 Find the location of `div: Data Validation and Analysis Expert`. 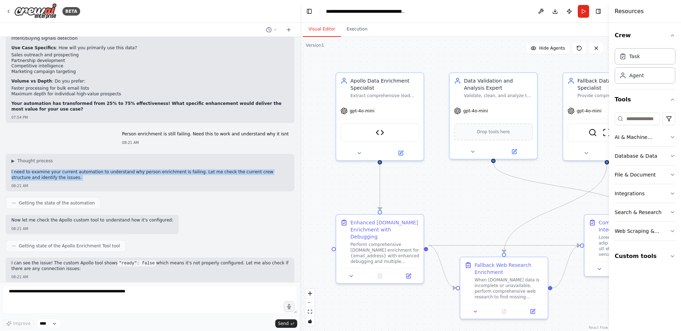

div: Data Validation and Analysis Expert is located at coordinates (498, 84).